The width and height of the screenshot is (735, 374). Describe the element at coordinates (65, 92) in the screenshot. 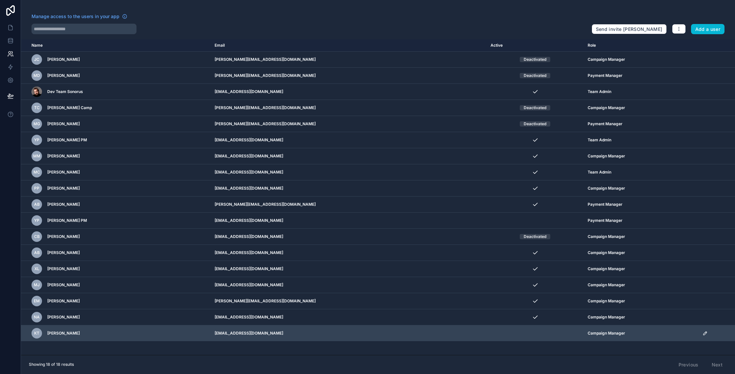

I see `span: Dev Team Sonorus` at that location.